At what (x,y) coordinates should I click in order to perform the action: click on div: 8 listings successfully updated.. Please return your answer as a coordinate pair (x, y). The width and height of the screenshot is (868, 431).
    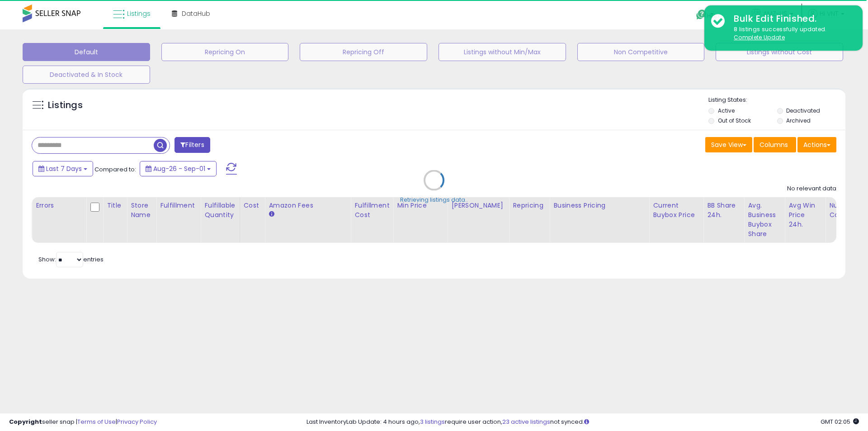
    Looking at the image, I should click on (791, 34).